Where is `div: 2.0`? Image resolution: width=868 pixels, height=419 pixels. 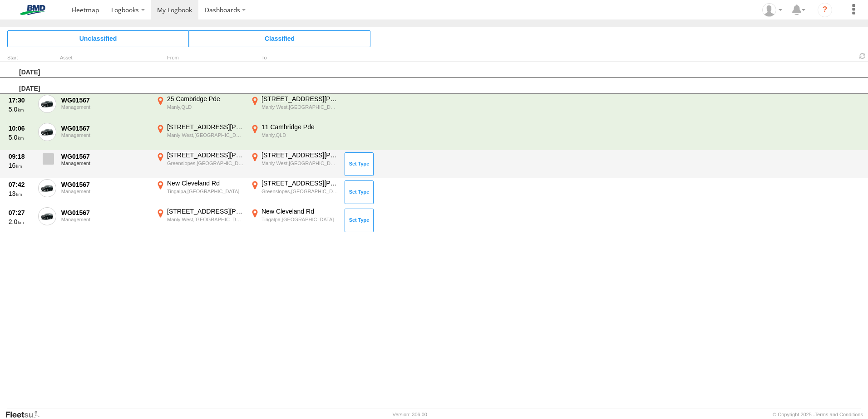 div: 2.0 is located at coordinates (21, 222).